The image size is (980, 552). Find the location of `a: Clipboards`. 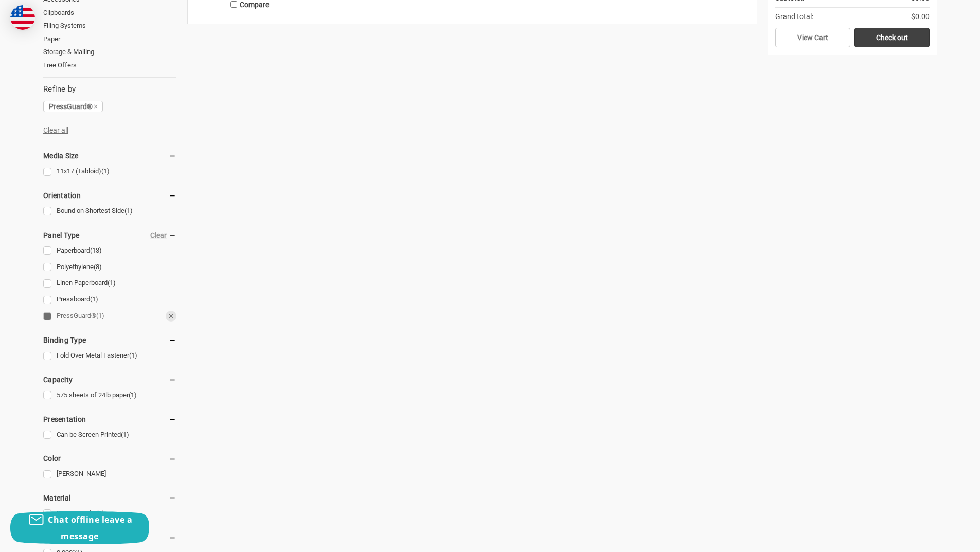

a: Clipboards is located at coordinates (110, 13).